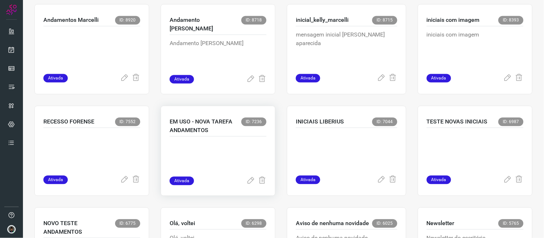 The image size is (544, 238). I want to click on span: ID: 8920, so click(128, 20).